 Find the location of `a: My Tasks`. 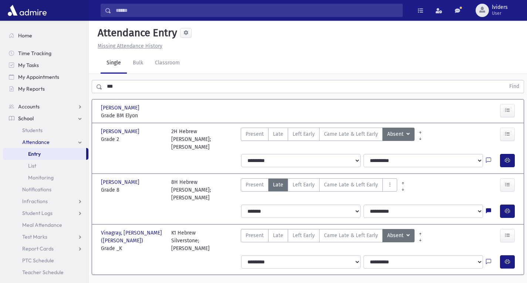

a: My Tasks is located at coordinates (45, 65).